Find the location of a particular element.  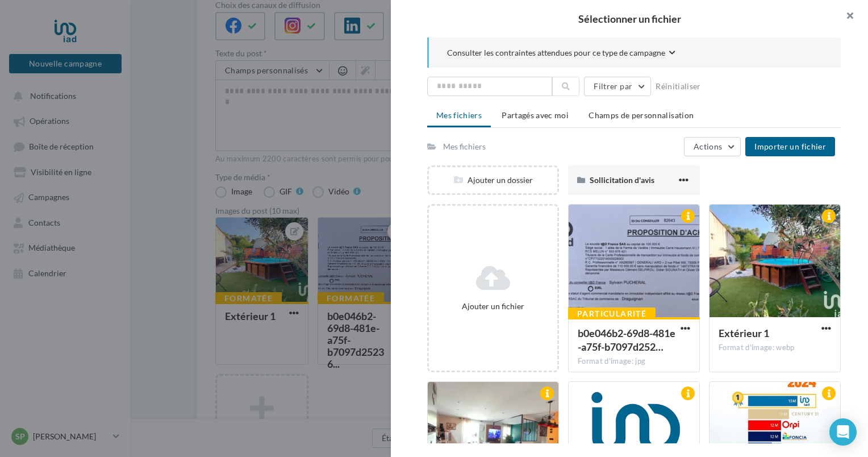

div: Open Intercom Messenger is located at coordinates (843, 432).